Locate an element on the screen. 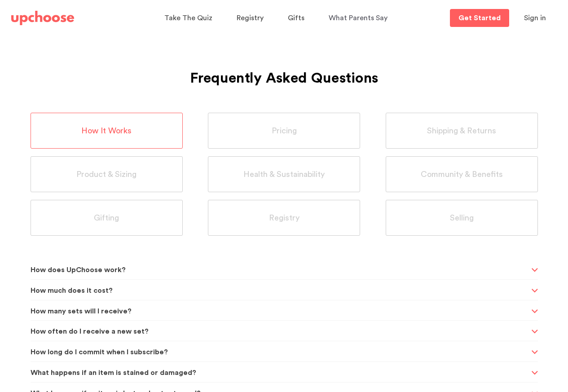  span: Product & Sizing is located at coordinates (106, 174).